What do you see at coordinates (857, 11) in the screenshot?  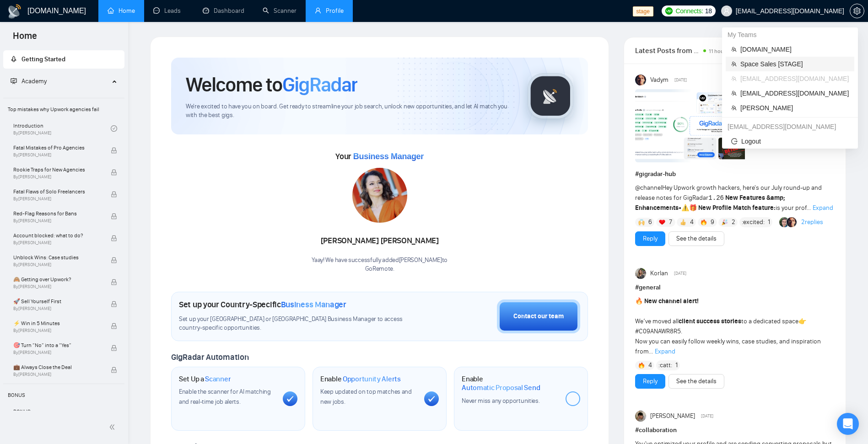 I see `a: setting` at bounding box center [857, 11].